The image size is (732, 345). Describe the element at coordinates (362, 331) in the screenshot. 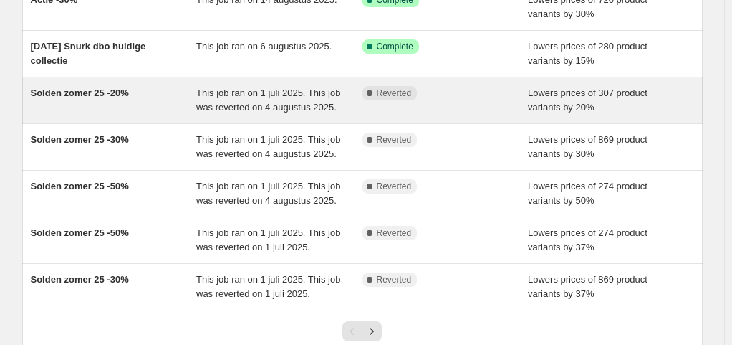

I see `nav: Pagination` at that location.